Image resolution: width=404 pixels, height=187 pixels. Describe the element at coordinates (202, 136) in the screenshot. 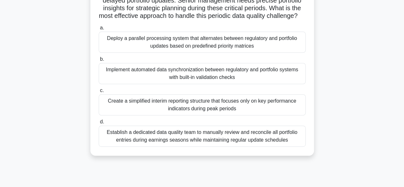

I see `div: Establish a dedicated data quality team to manually review and reconcile all portfolio entries du...` at that location.